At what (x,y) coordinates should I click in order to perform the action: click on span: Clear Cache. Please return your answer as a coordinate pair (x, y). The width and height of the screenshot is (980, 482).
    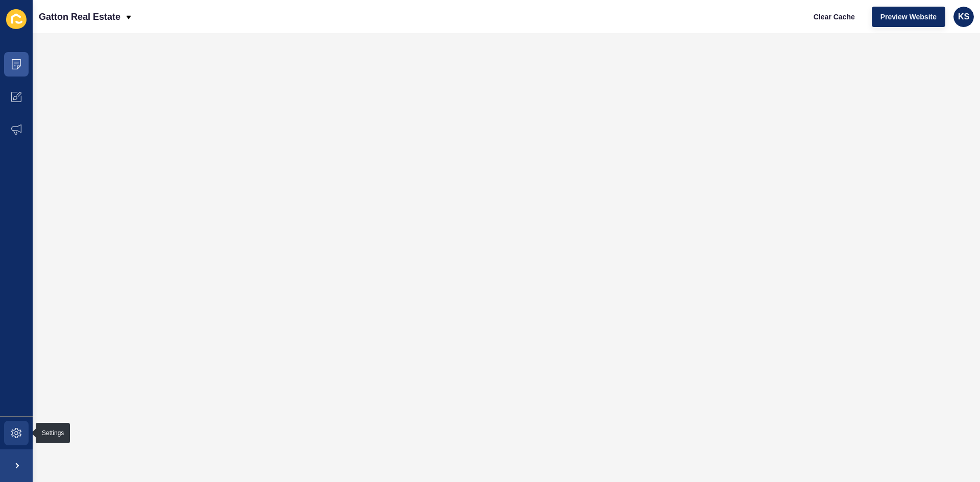
    Looking at the image, I should click on (834, 17).